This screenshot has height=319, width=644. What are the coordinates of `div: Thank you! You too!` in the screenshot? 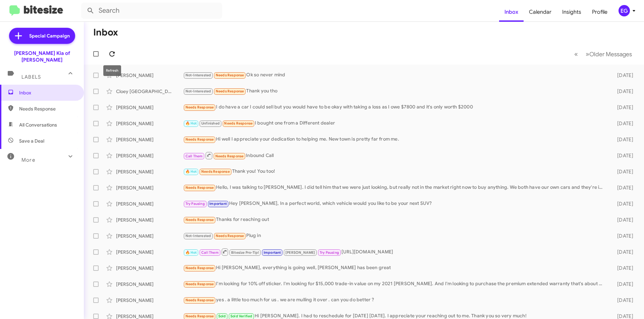 It's located at (395, 172).